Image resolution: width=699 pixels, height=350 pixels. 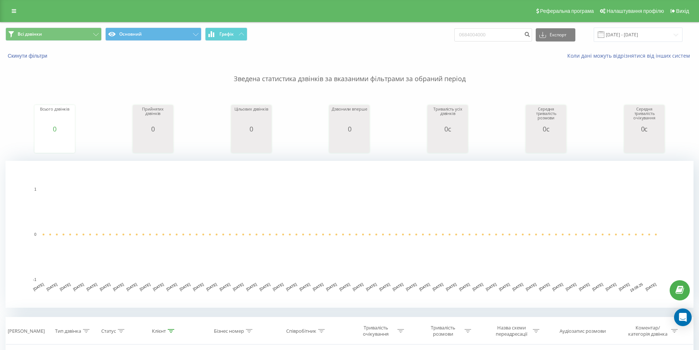 What do you see at coordinates (493, 35) in the screenshot?
I see `input: Пошук за номером` at bounding box center [493, 35].